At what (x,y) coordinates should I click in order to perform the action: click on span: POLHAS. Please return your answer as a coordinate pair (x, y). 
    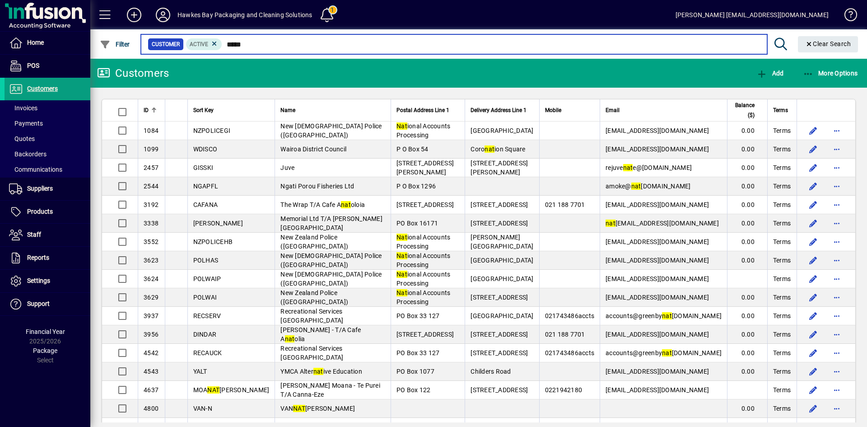
    Looking at the image, I should click on (206, 260).